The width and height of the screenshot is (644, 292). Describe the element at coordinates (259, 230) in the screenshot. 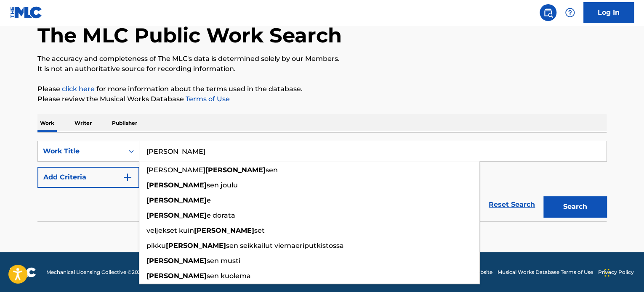

I see `span: set` at that location.